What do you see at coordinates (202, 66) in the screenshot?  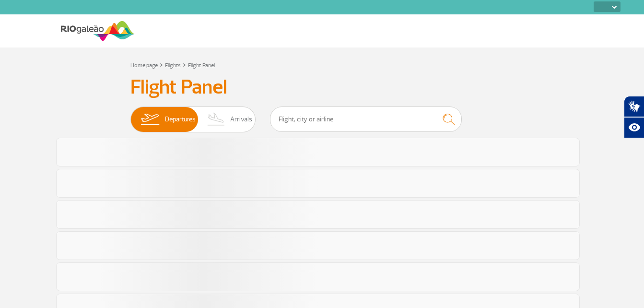 I see `a: Flight Panel` at bounding box center [202, 66].